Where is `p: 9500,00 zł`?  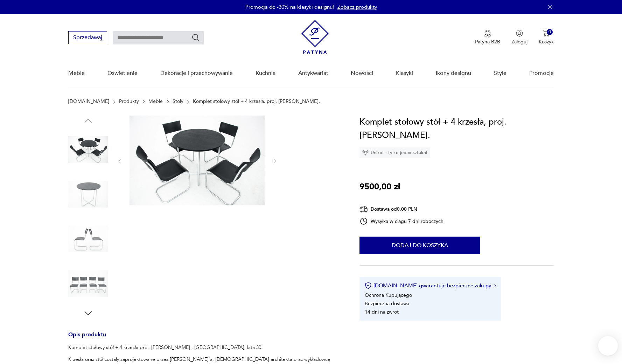
p: 9500,00 zł is located at coordinates (380, 187).